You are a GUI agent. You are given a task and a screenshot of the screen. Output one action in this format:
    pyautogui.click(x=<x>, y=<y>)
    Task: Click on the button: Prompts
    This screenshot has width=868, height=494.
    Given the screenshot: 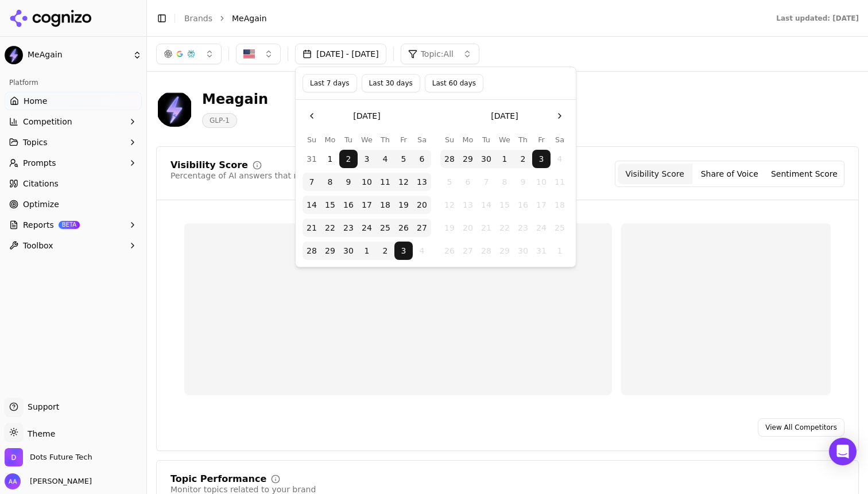 What is the action you would take?
    pyautogui.click(x=73, y=162)
    